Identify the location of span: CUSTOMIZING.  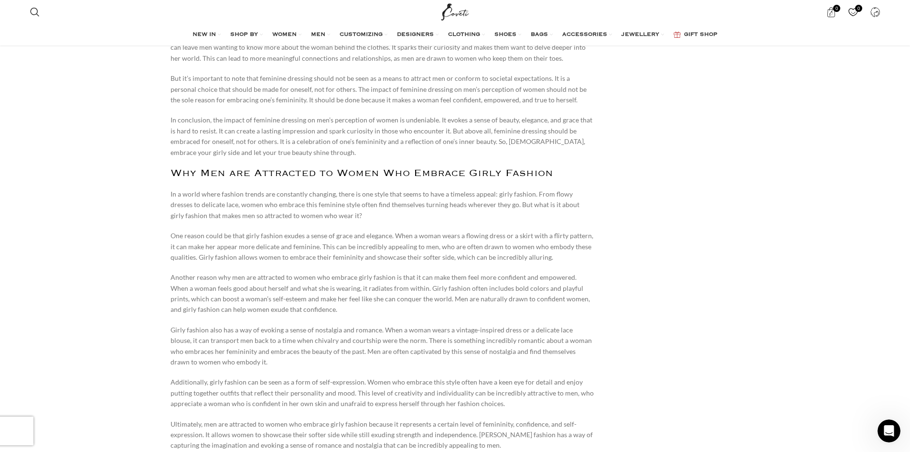
(361, 35).